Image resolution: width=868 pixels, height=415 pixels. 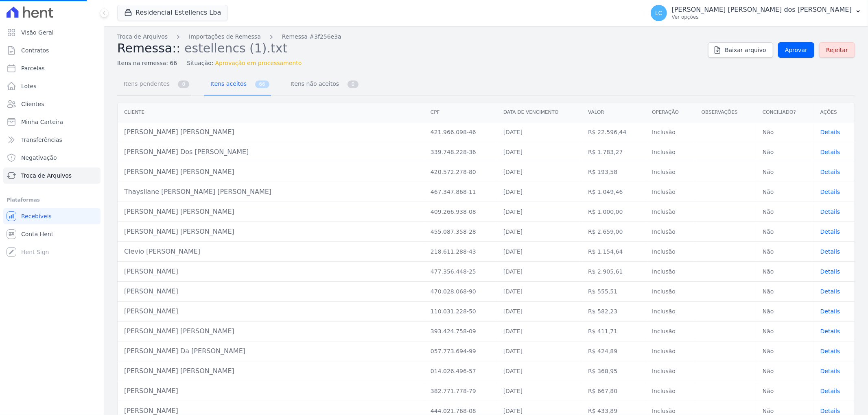 What do you see at coordinates (461, 212) in the screenshot?
I see `td: 409.266.938-08` at bounding box center [461, 212].